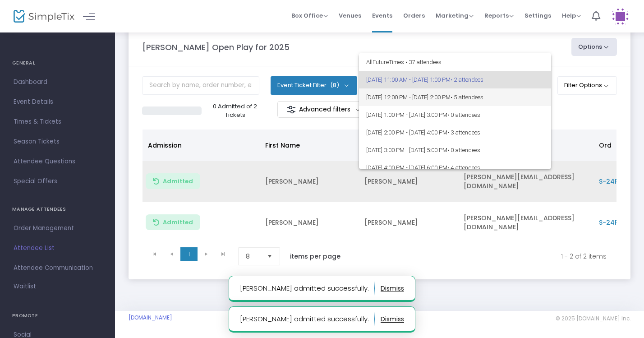 Image resolution: width=644 pixels, height=338 pixels. What do you see at coordinates (463, 132) in the screenshot?
I see `span: • 3 attendees` at bounding box center [463, 132].